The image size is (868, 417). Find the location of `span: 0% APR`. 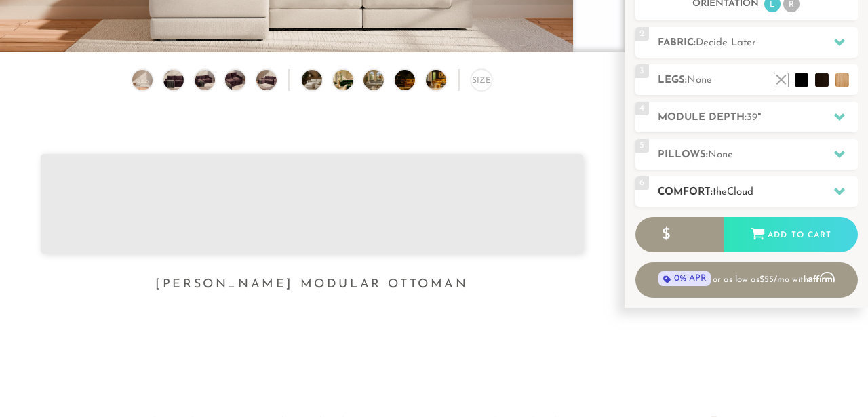

span: 0% APR is located at coordinates (684, 279).